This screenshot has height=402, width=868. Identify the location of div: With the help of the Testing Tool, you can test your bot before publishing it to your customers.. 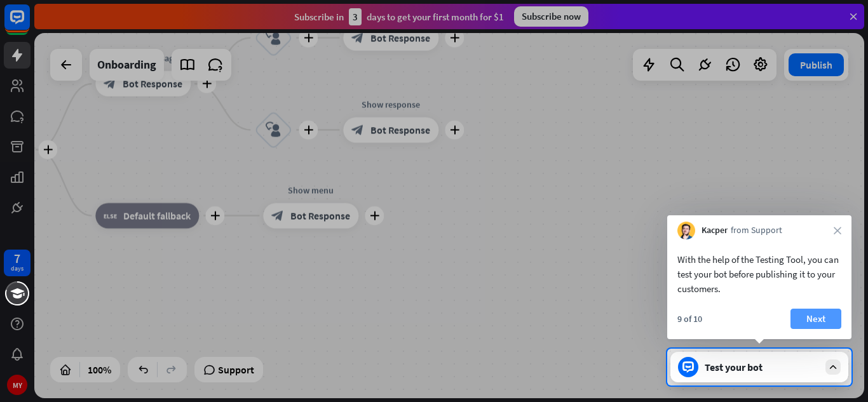
(759, 274).